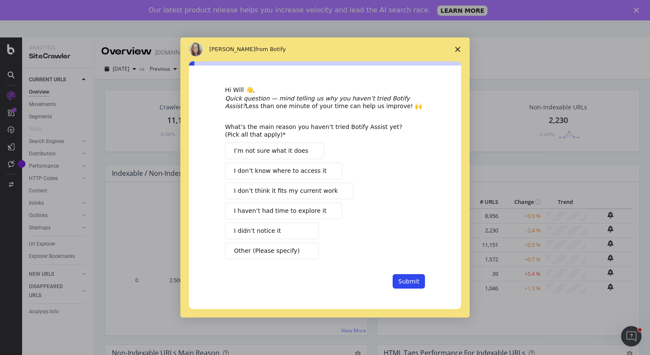  I want to click on button: I don’t think it fits my current work, so click(289, 191).